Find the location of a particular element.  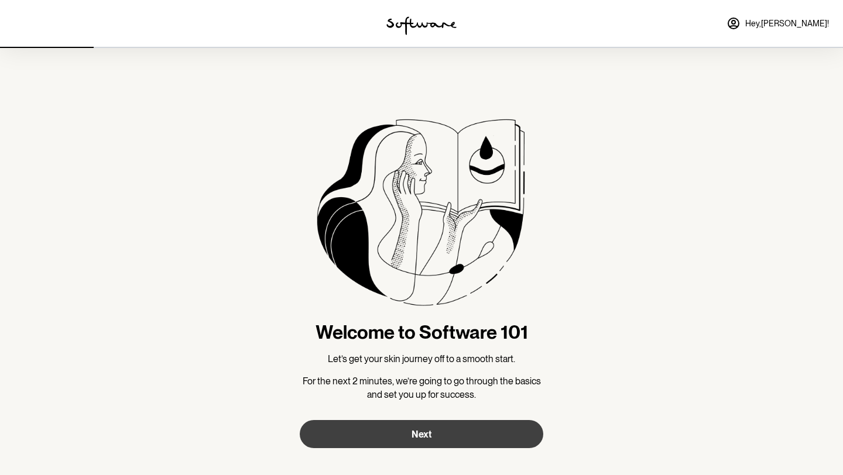

span: Next is located at coordinates (422, 435).